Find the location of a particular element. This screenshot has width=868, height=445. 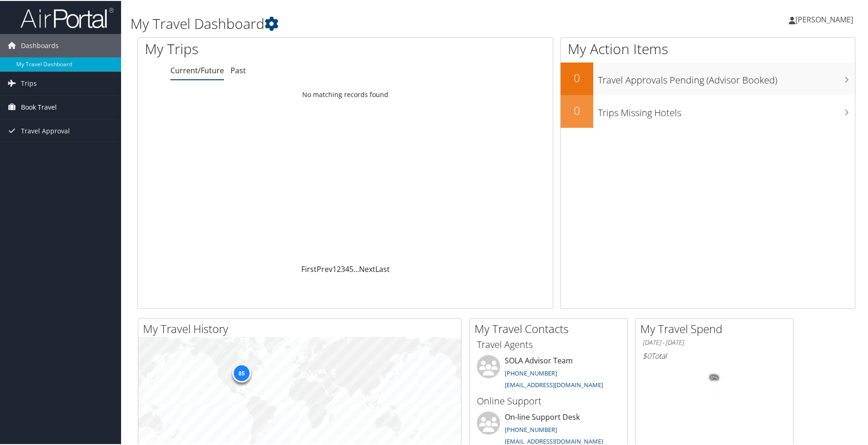

h3: Online Support is located at coordinates (549, 400).